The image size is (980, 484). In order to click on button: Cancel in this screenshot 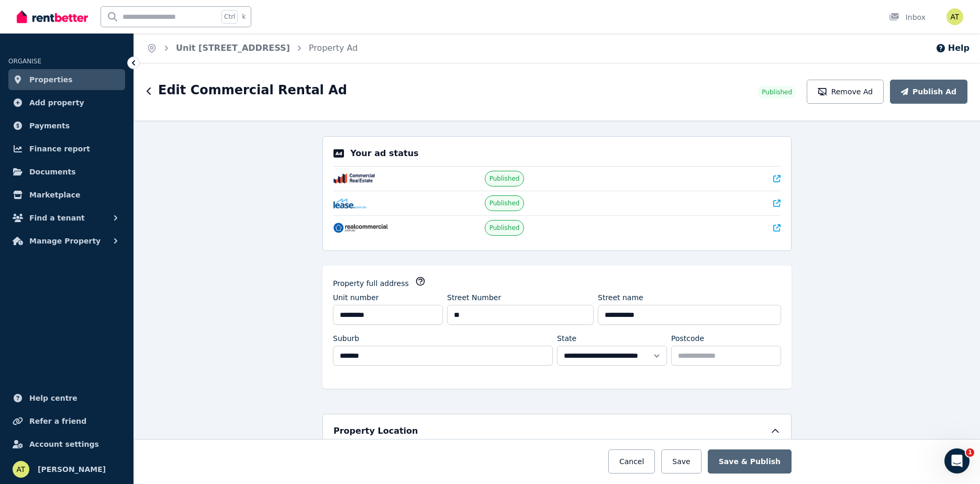, I will do `click(631, 461)`.